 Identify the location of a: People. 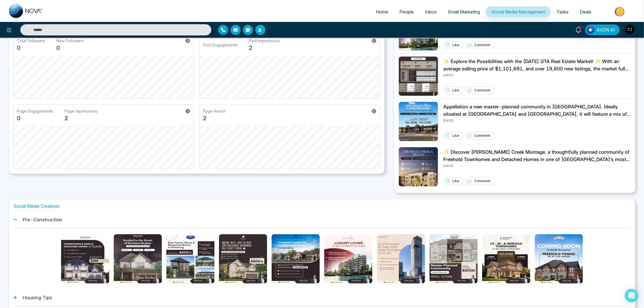
(406, 12).